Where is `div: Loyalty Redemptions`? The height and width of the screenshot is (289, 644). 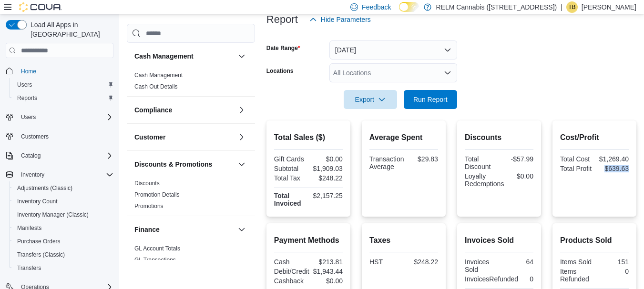 div: Loyalty Redemptions is located at coordinates (485, 180).